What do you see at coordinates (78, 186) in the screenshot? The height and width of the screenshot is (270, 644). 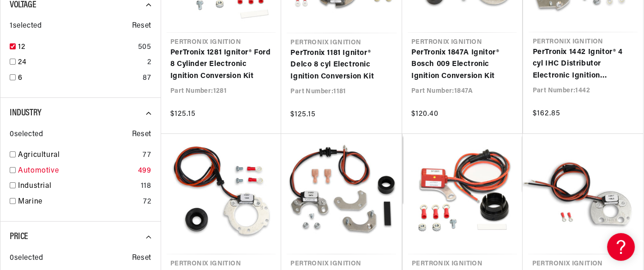 I see `a: Industrial` at bounding box center [78, 186].